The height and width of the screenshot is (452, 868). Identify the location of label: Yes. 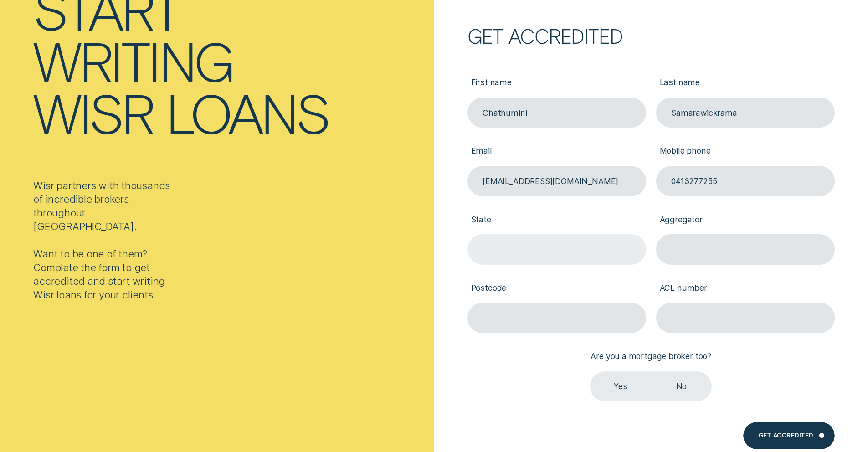
(620, 386).